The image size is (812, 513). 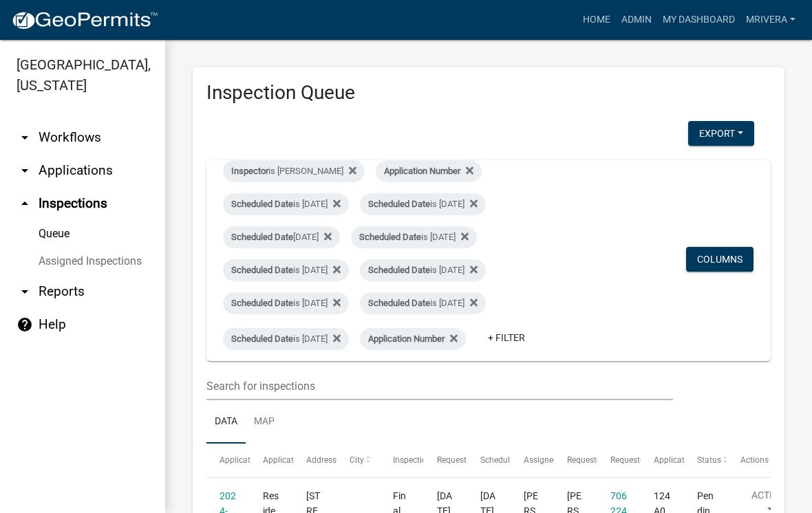 I want to click on span: Requestor Name, so click(x=598, y=460).